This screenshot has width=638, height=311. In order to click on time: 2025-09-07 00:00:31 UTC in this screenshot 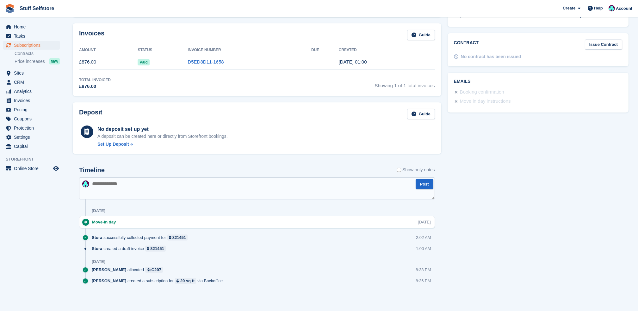, I will do `click(353, 62)`.